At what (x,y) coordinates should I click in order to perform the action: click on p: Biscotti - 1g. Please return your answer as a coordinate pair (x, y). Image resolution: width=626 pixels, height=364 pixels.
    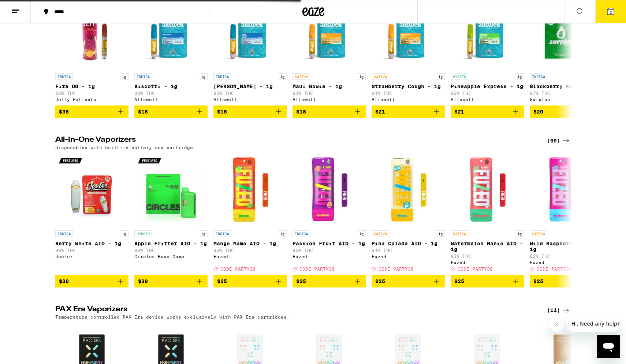
    Looking at the image, I should click on (171, 87).